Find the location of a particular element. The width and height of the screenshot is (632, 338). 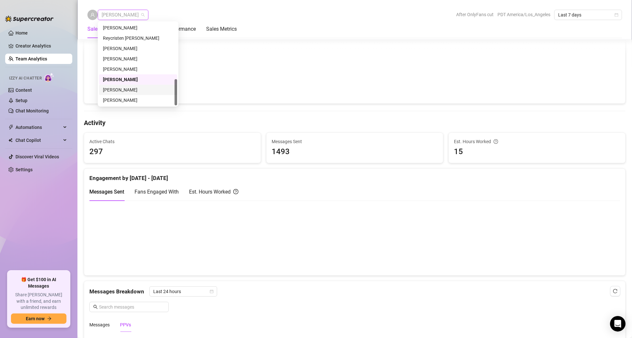

span: thunderbolt is located at coordinates (11, 127).